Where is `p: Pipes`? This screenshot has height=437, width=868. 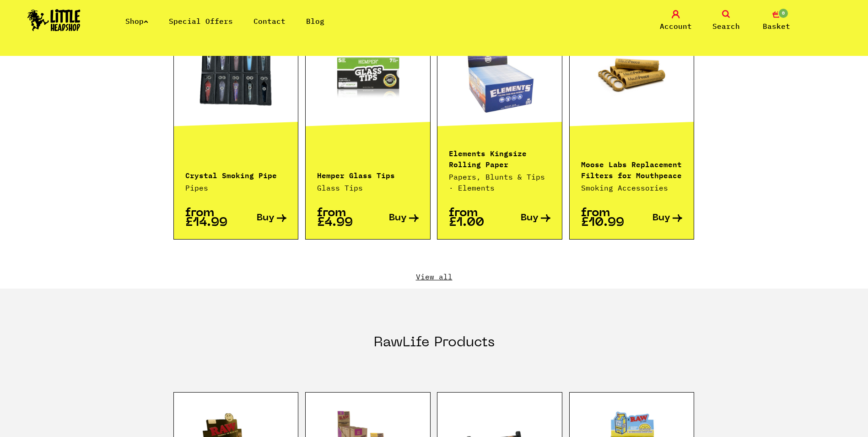 p: Pipes is located at coordinates (236, 188).